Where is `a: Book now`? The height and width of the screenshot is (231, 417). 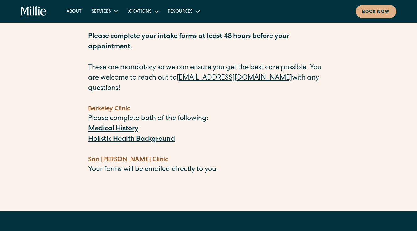 a: Book now is located at coordinates (376, 11).